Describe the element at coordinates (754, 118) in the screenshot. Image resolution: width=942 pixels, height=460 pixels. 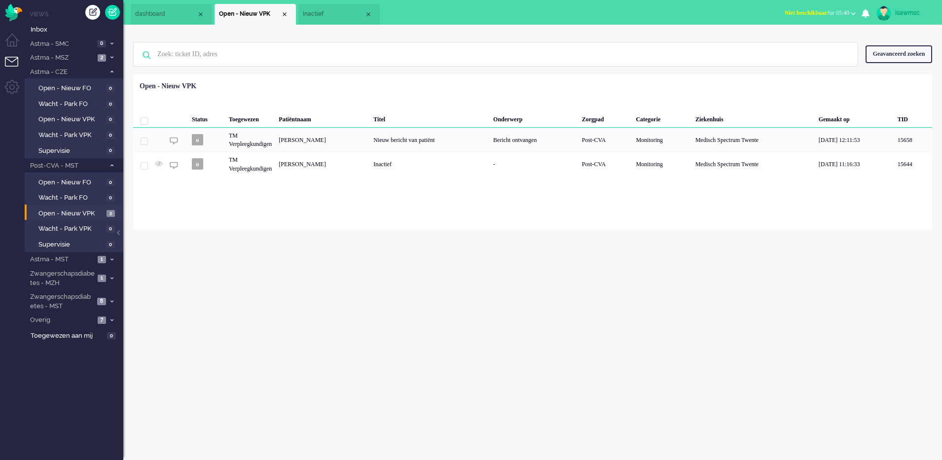
I see `div: Ziekenhuis` at that location.